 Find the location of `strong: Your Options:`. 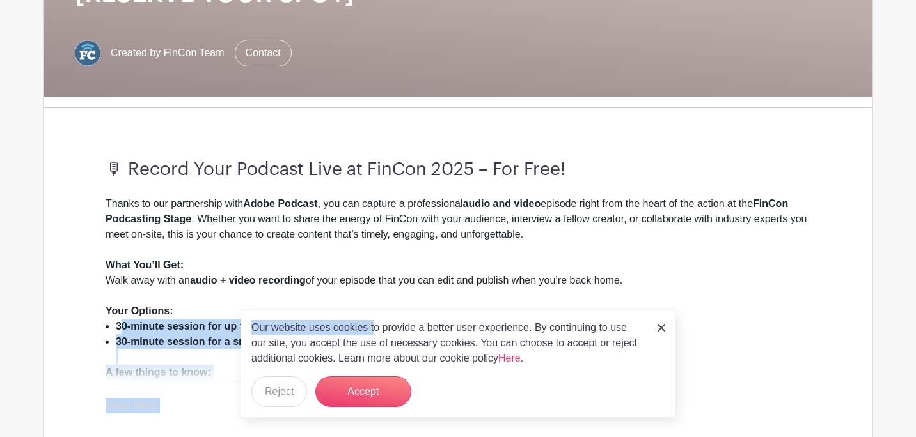

strong: Your Options: is located at coordinates (139, 311).